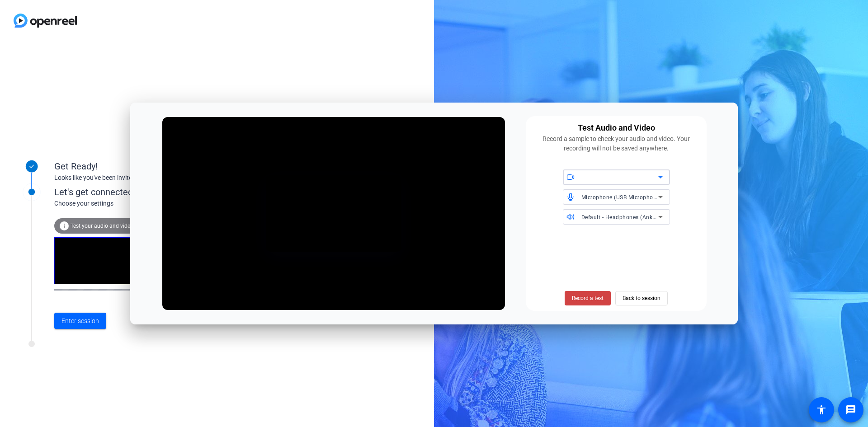 Image resolution: width=868 pixels, height=427 pixels. Describe the element at coordinates (616, 128) in the screenshot. I see `div: Test Audio and Video` at that location.